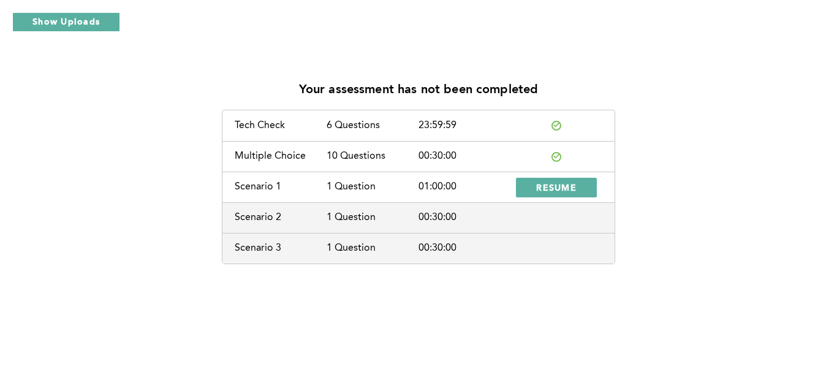  I want to click on div: Tech Check, so click(281, 126).